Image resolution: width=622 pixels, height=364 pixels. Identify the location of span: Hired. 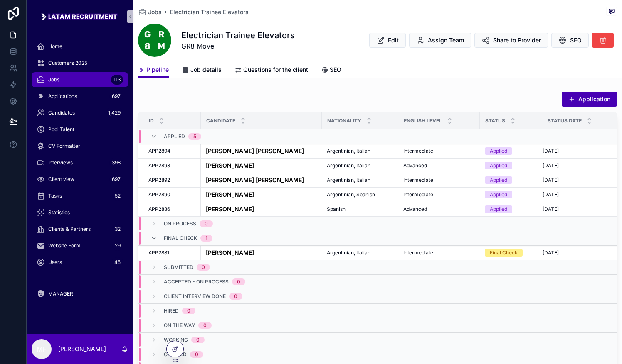
(171, 311).